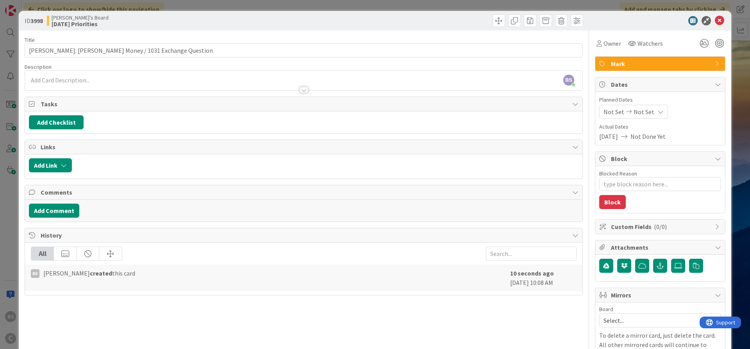 The height and width of the screenshot is (349, 750). Describe the element at coordinates (606, 309) in the screenshot. I see `span: Board` at that location.